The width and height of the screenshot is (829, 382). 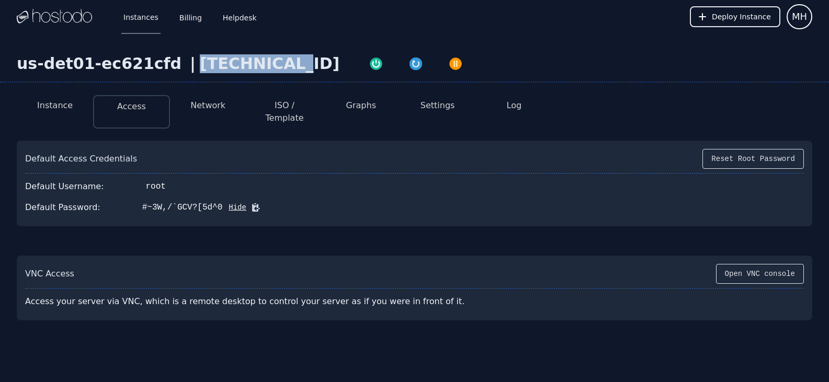 I want to click on img: Power Off, so click(x=455, y=64).